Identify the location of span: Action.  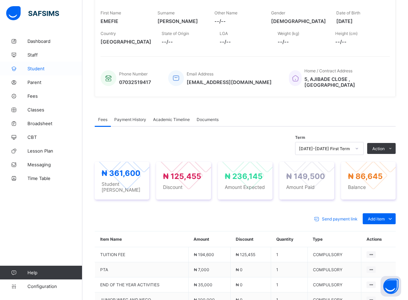
(378, 149).